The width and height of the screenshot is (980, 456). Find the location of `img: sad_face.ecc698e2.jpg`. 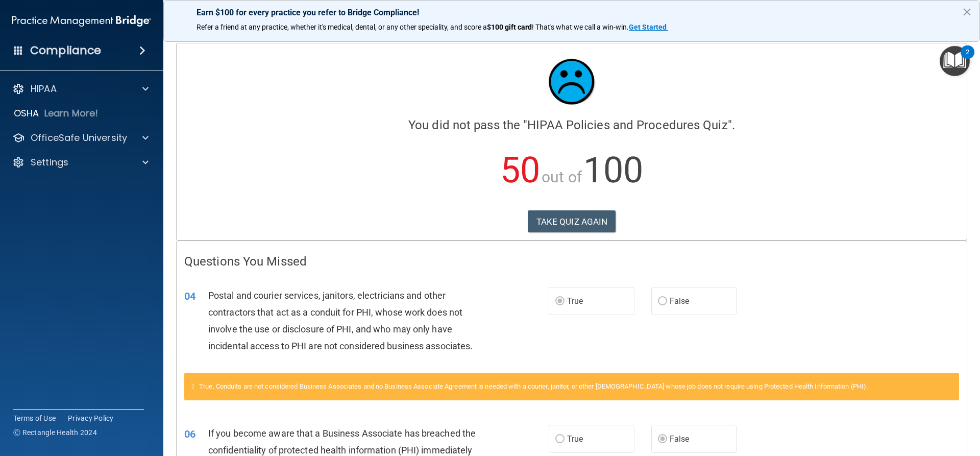

img: sad_face.ecc698e2.jpg is located at coordinates (571, 82).